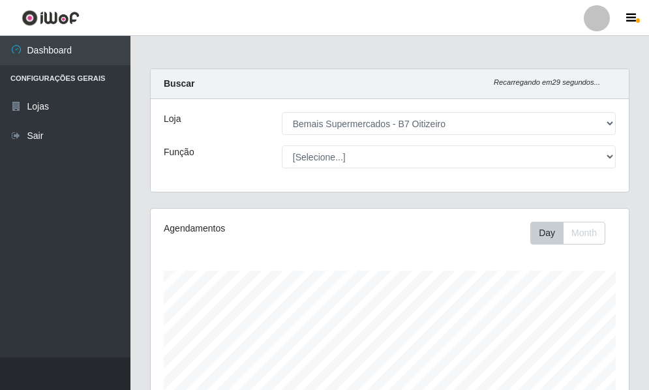 Image resolution: width=649 pixels, height=390 pixels. What do you see at coordinates (546, 82) in the screenshot?
I see `i: Recarregando em 29 segundos...` at bounding box center [546, 82].